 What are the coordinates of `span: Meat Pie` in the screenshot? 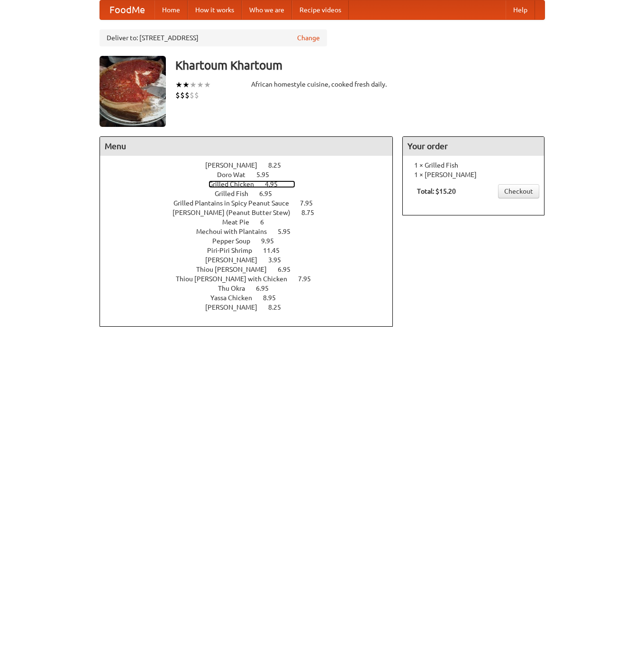 It's located at (240, 222).